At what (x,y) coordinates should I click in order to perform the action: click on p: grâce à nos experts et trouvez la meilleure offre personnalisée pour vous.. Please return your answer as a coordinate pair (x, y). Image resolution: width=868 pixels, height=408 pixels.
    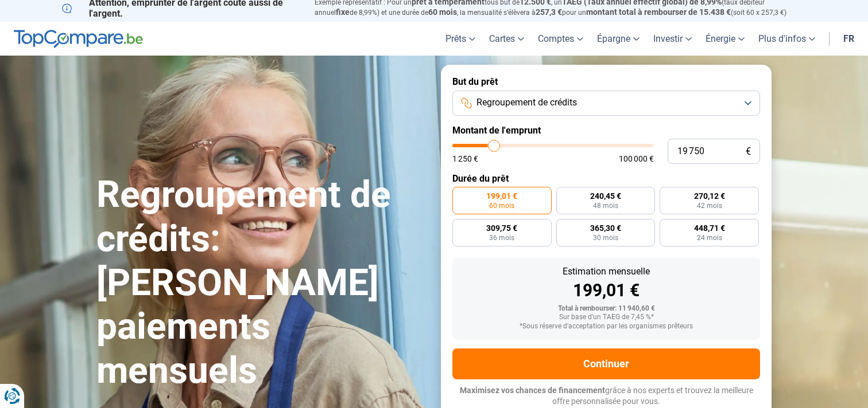
    Looking at the image, I should click on (606, 396).